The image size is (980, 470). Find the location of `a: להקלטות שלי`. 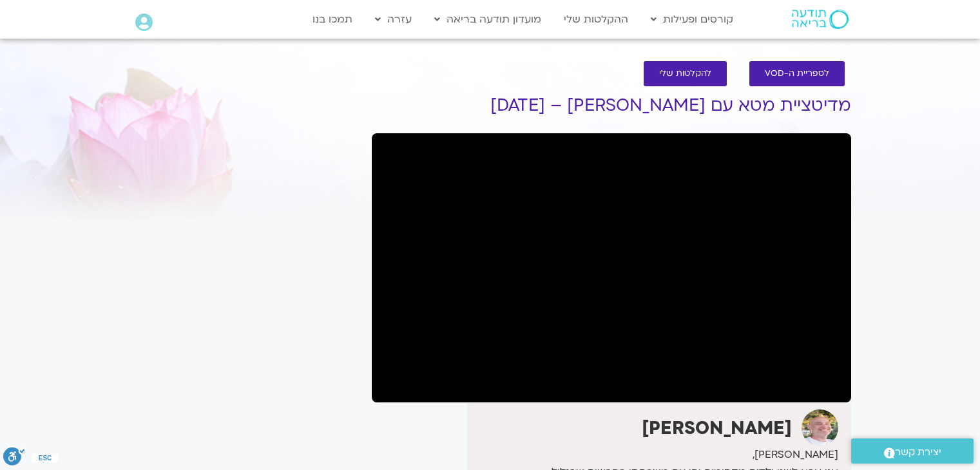

a: להקלטות שלי is located at coordinates (685, 73).